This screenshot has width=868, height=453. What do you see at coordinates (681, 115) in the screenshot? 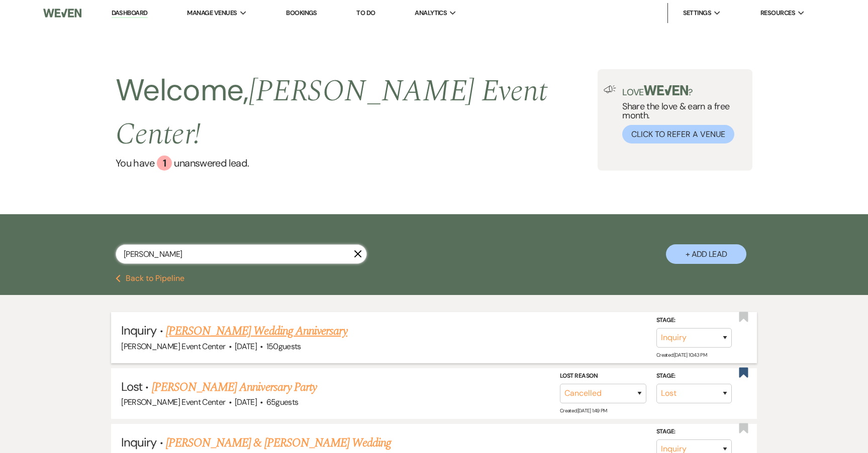
I see `div: Share the love & earn a free month.` at bounding box center [681, 115].